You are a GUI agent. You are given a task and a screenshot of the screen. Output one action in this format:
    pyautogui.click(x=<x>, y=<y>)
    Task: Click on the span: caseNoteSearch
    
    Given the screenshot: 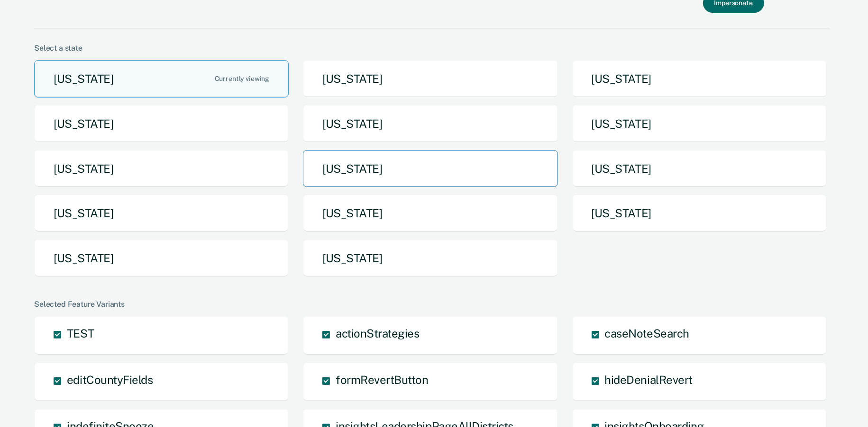 What is the action you would take?
    pyautogui.click(x=647, y=333)
    